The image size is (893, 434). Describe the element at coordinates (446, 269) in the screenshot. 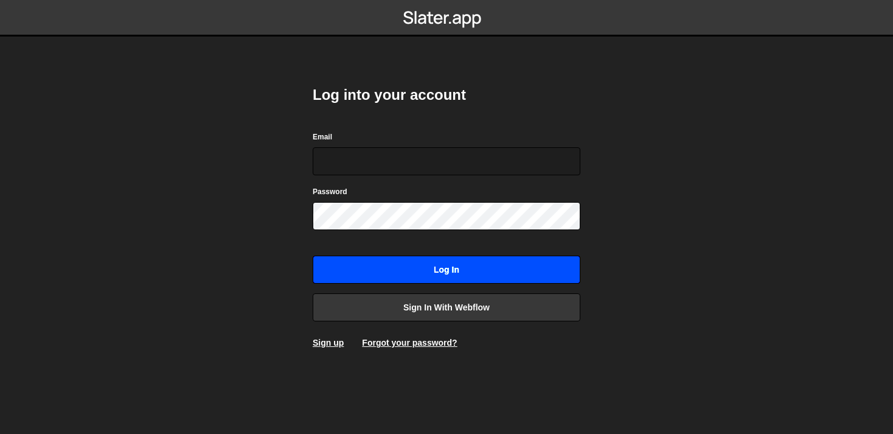

I see `input: Log in` at that location.